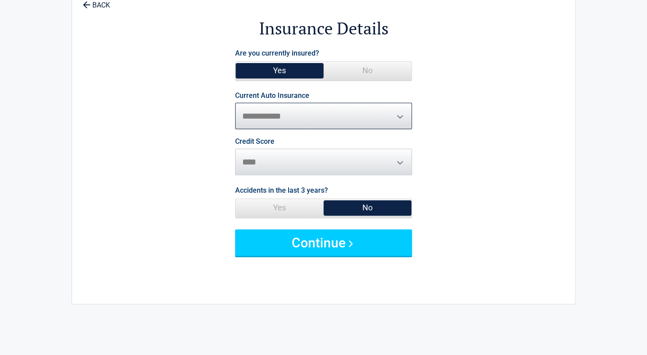 This screenshot has height=355, width=647. I want to click on label: Credit Score, so click(254, 142).